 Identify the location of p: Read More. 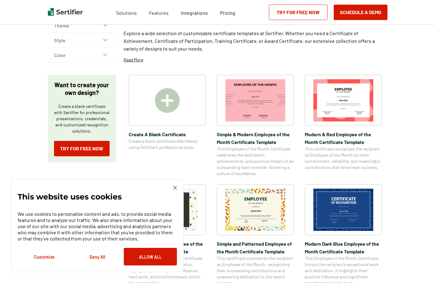
(133, 60).